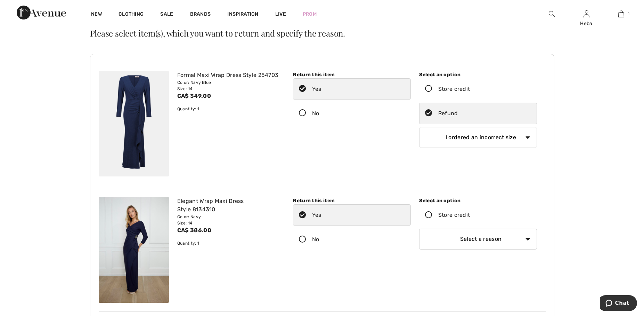  I want to click on div: Color: Navy Blue, so click(229, 82).